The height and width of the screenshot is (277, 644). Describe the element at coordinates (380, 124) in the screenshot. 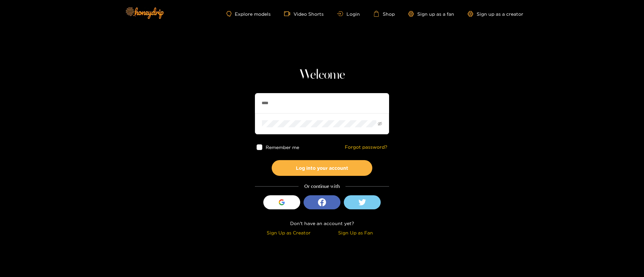

I see `span: eye-invisible` at that location.